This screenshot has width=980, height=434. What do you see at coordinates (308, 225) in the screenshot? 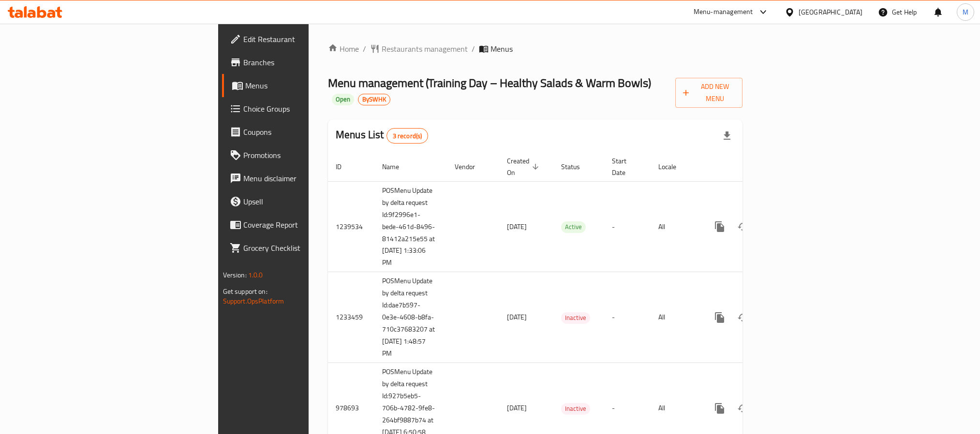
I see `span: Coverage Report` at bounding box center [308, 225].